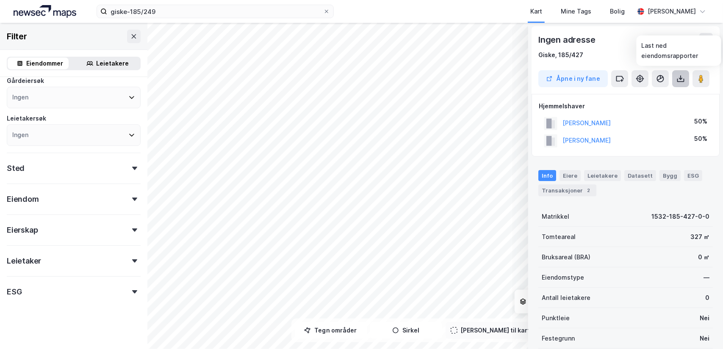 The image size is (723, 349). Describe the element at coordinates (555, 318) in the screenshot. I see `div: Punktleie` at that location.